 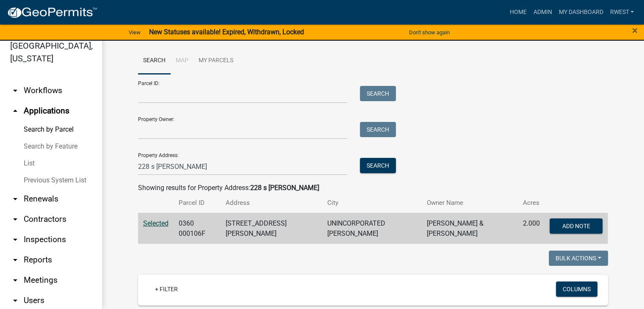 What do you see at coordinates (197, 228) in the screenshot?
I see `td: 0360 000106F` at bounding box center [197, 228].